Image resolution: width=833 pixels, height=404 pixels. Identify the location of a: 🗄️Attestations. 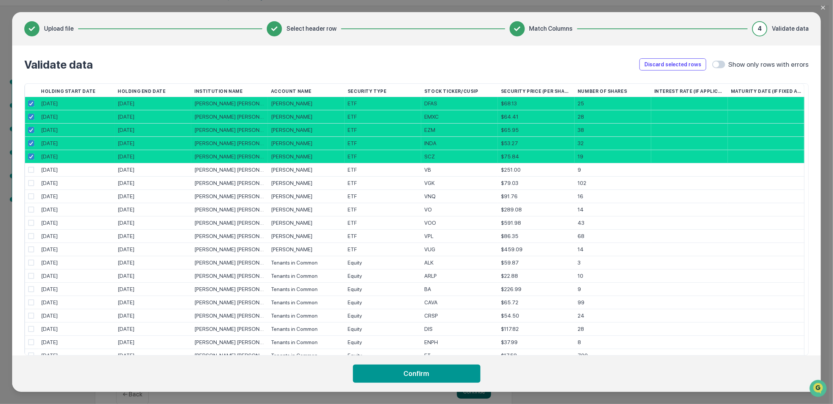
(74, 99).